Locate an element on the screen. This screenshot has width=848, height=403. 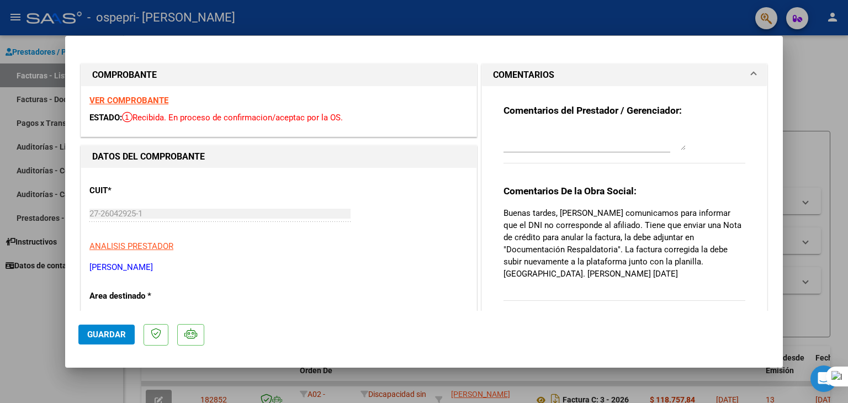
span: ANALISIS PRESTADOR is located at coordinates (131, 246).